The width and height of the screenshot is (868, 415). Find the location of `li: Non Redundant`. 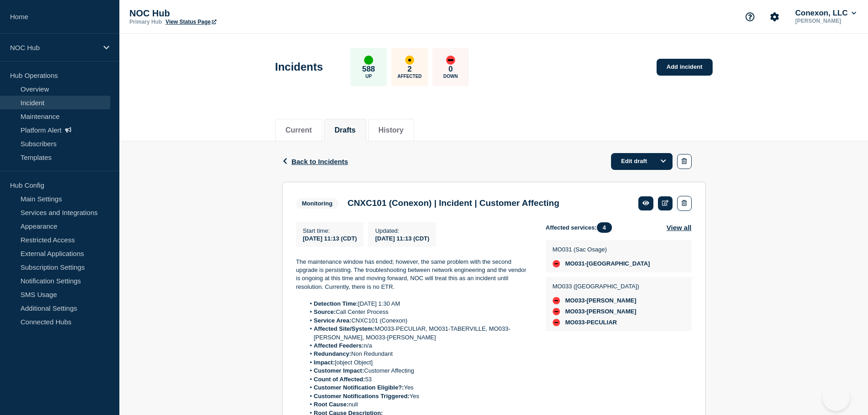

li: Non Redundant is located at coordinates (417, 354).